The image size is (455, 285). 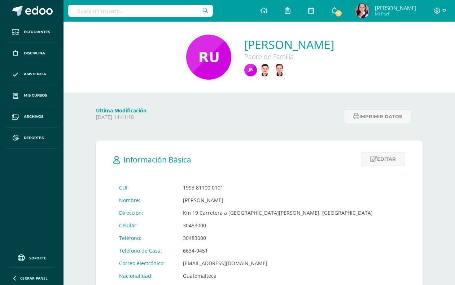 I want to click on img: 59315c38cb81bcf9bb1cf2d2fa2dbe53.png, so click(x=279, y=70).